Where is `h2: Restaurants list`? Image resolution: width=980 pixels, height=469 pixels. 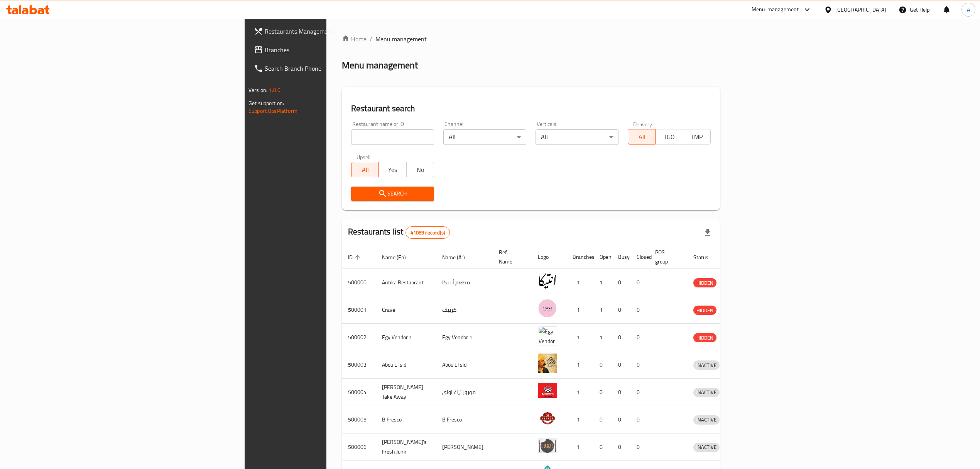 h2: Restaurants list is located at coordinates (399, 232).